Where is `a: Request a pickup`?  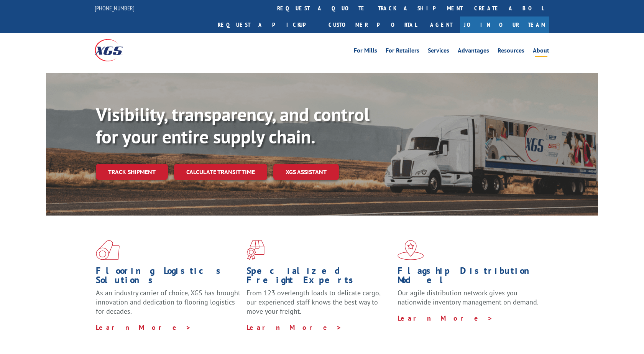 a: Request a pickup is located at coordinates (267, 25).